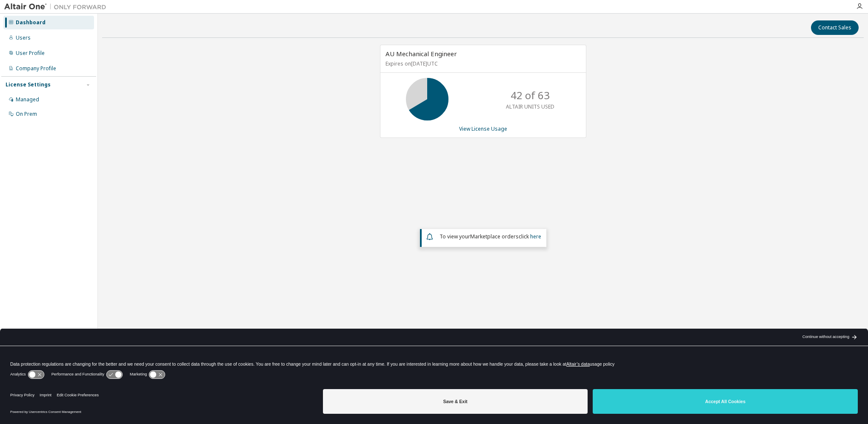  What do you see at coordinates (484, 128) in the screenshot?
I see `a: View License Usage` at bounding box center [484, 128].